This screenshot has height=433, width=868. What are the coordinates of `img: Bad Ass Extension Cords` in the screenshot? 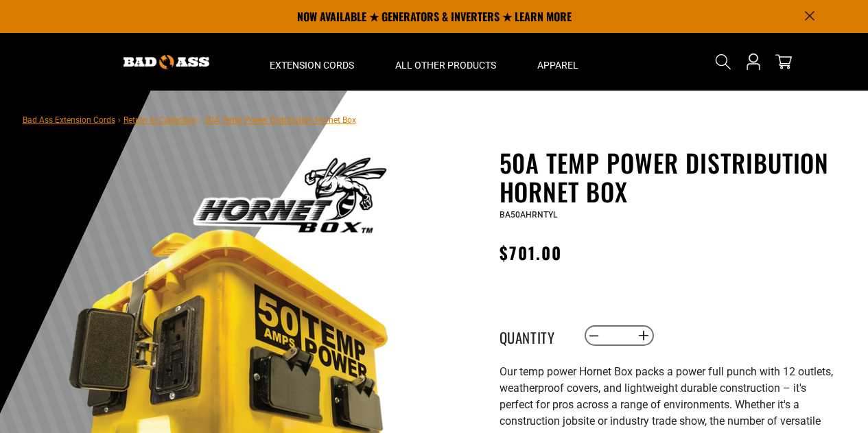 It's located at (166, 62).